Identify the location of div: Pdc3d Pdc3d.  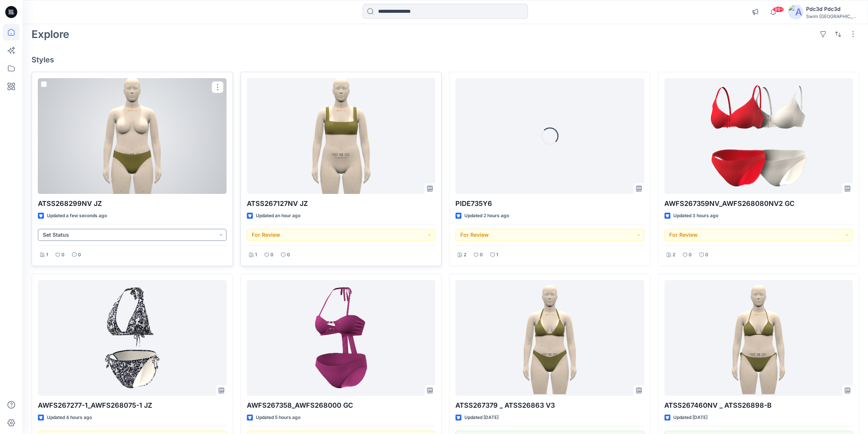
(833, 9).